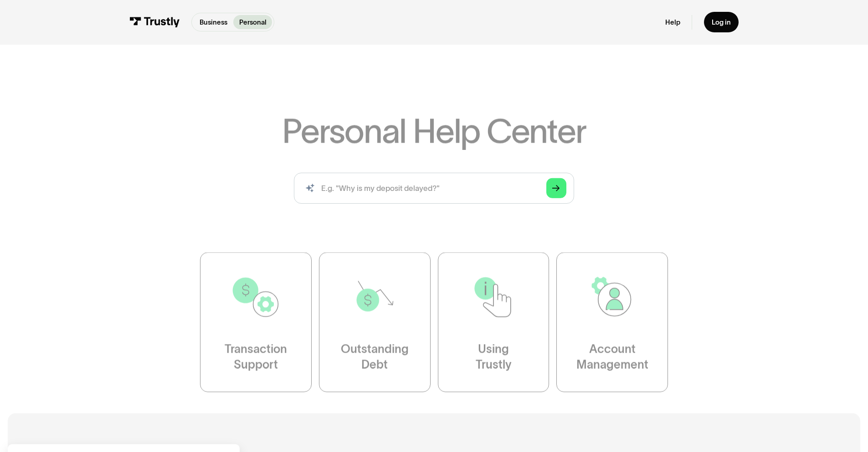 The height and width of the screenshot is (452, 868). Describe the element at coordinates (252, 22) in the screenshot. I see `a: Personal` at that location.